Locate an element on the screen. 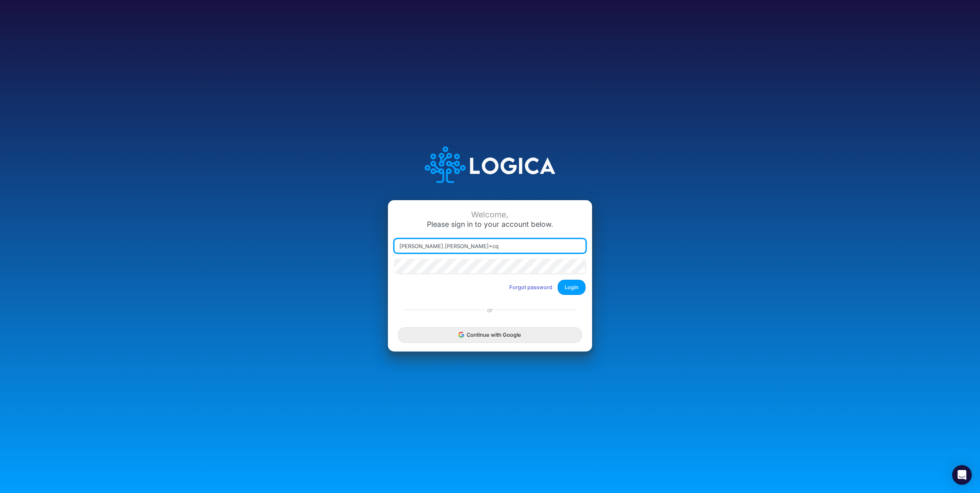 The image size is (980, 493). span: Please sign in to your account below. is located at coordinates (490, 224).